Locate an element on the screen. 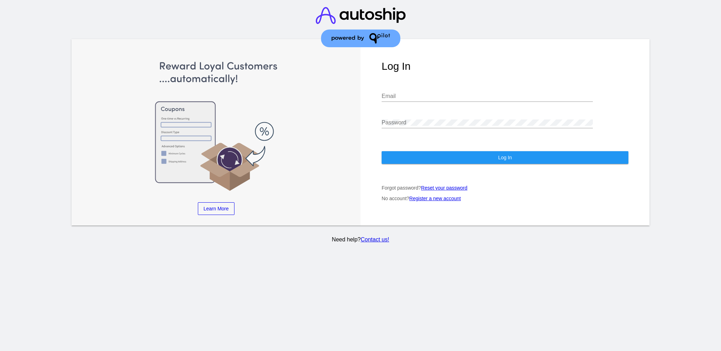  span: Learn More is located at coordinates (216, 209).